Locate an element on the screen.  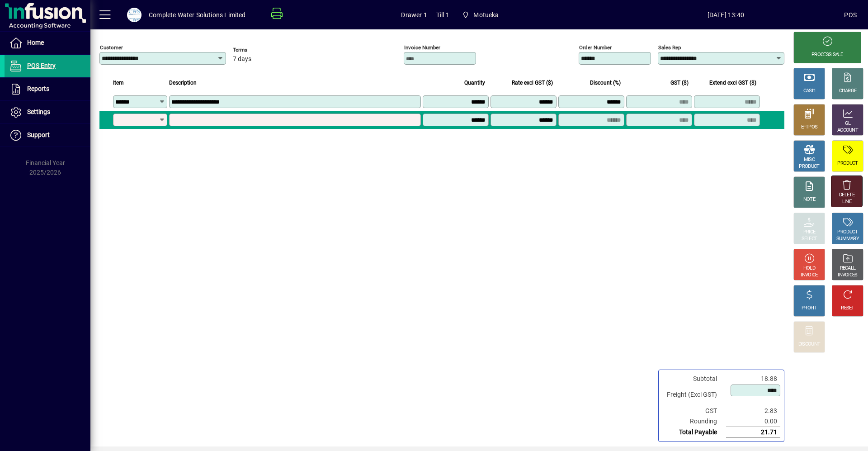
div: LINE is located at coordinates (847, 202).